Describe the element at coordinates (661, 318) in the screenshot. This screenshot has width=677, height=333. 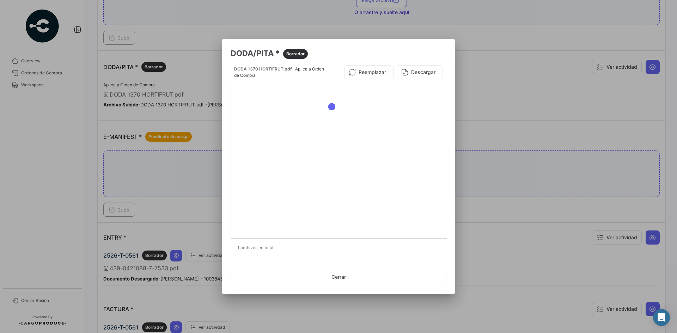
I see `div: Abrir Intercom Messenger` at that location.